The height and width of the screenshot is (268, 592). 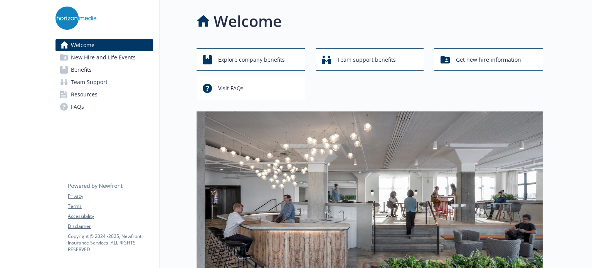 I want to click on span: Welcome, so click(x=82, y=45).